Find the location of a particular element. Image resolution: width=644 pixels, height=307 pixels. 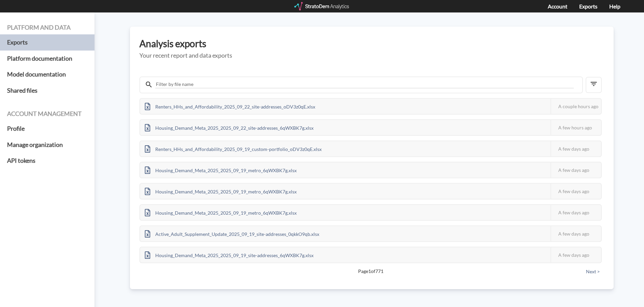

h4: Platform and data is located at coordinates (47, 27).